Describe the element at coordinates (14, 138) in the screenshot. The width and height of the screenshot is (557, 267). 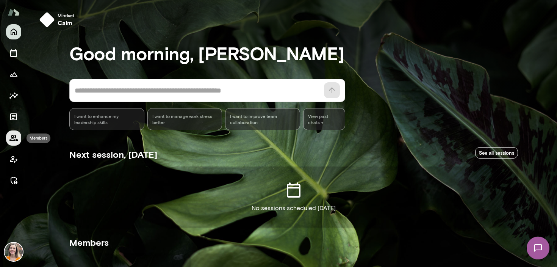
I see `button: Members` at that location.